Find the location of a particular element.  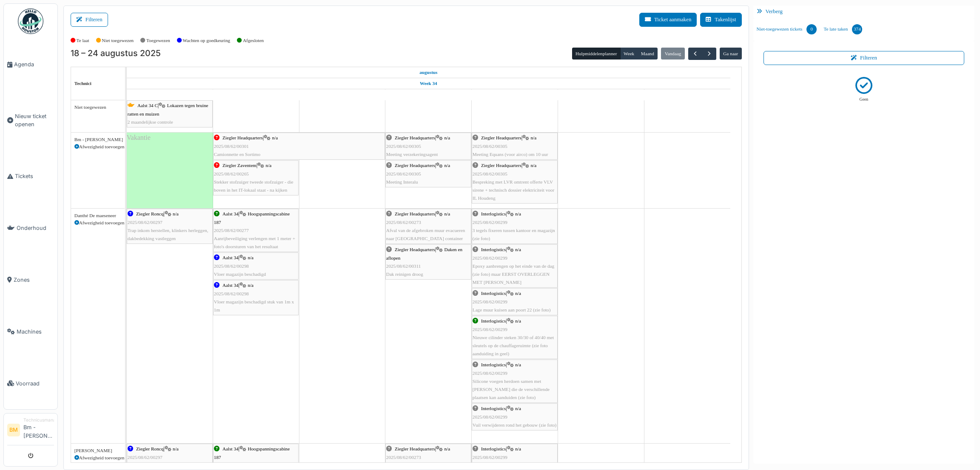

span: Nieuw ticket openen is located at coordinates (34, 120).